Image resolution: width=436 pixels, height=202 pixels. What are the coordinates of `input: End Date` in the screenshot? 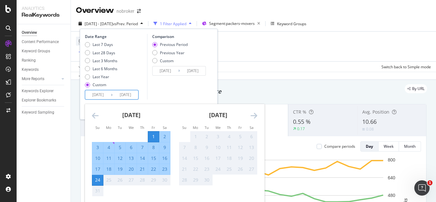 It's located at (193, 71).